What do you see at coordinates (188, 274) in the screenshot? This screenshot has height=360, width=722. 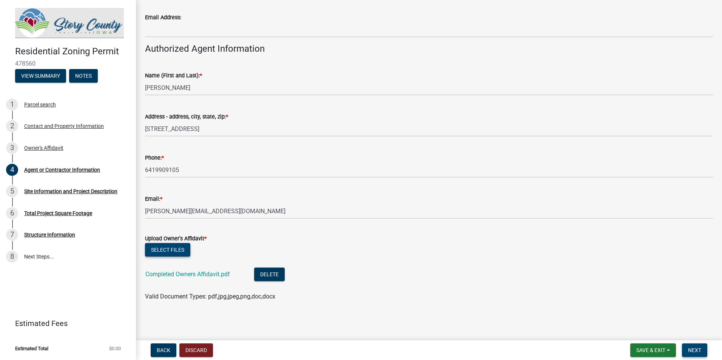 I see `a: Completed Owners Affidavit.pdf` at bounding box center [188, 274].